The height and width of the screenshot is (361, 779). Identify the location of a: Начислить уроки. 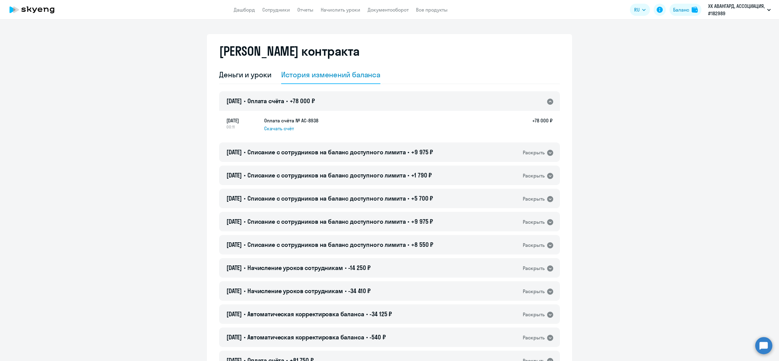
(341, 10).